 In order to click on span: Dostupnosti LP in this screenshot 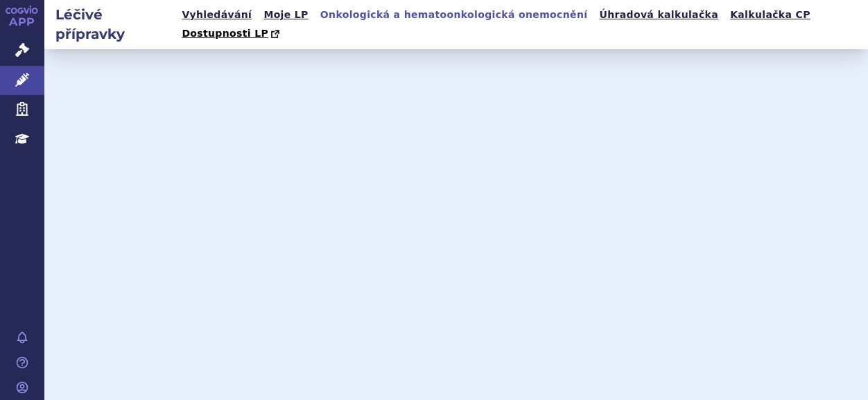, I will do `click(225, 33)`.